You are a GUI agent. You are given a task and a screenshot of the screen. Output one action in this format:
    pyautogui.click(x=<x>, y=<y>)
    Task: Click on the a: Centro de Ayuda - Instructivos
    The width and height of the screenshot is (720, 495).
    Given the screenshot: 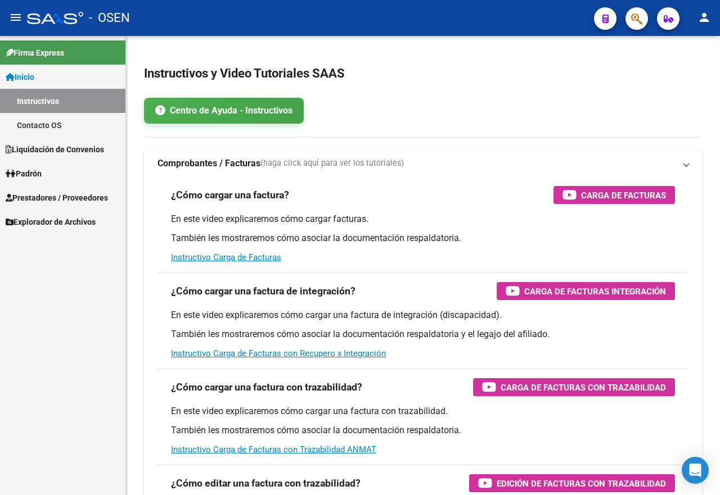 What is the action you would take?
    pyautogui.click(x=224, y=111)
    